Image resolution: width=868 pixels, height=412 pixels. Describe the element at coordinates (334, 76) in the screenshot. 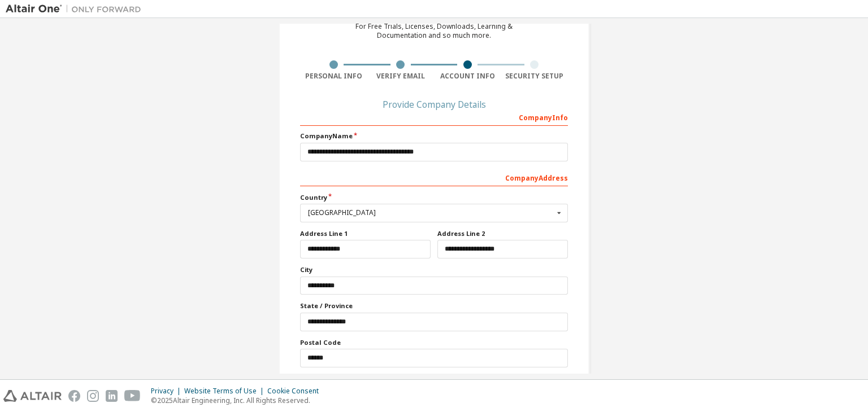

I see `div: Personal Info` at that location.